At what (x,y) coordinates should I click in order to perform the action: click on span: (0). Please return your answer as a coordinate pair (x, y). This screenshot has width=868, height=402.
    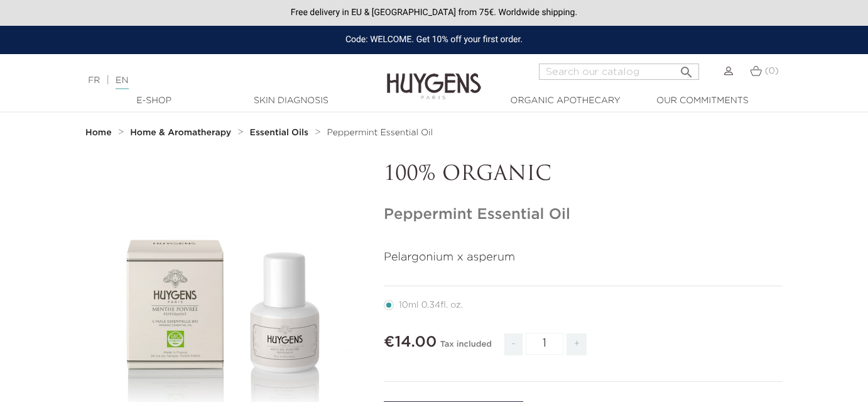
    Looking at the image, I should click on (772, 71).